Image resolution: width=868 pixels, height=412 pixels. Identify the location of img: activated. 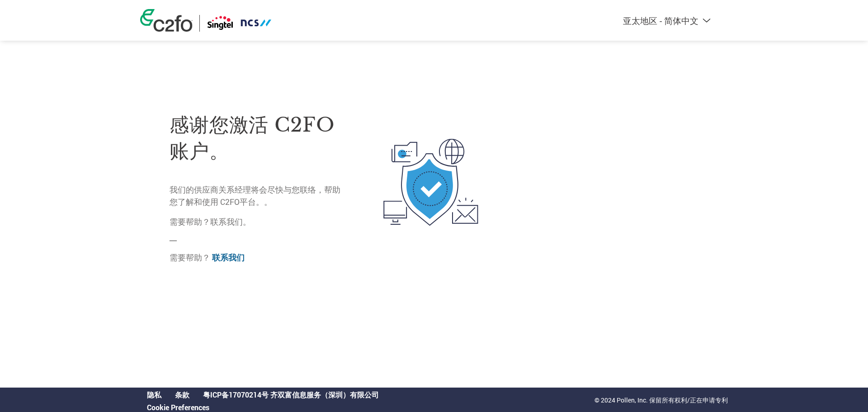
(431, 182).